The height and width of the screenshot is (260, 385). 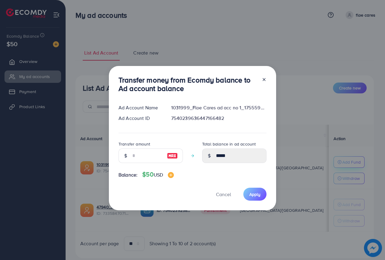 What do you see at coordinates (158, 174) in the screenshot?
I see `h4: $50` at bounding box center [158, 174].